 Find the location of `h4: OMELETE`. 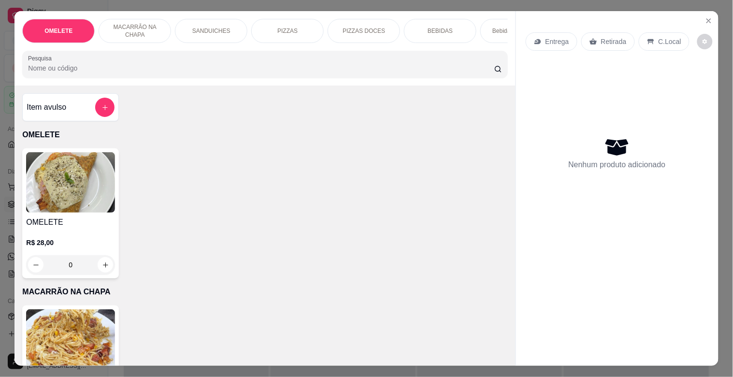

h4: OMELETE is located at coordinates (71, 222).